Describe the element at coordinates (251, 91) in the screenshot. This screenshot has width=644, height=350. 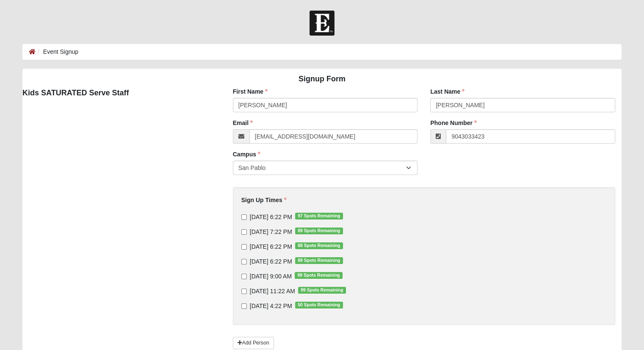
I see `label: First Name` at that location.